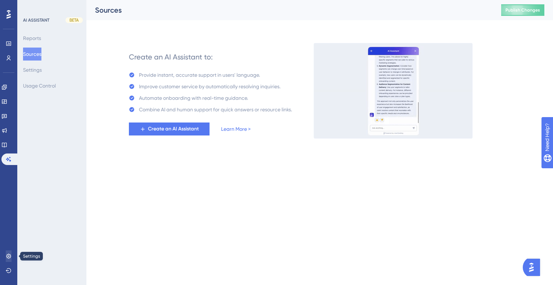  Describe the element at coordinates (193, 98) in the screenshot. I see `div: Automate onboarding with real-time guidance.` at that location.